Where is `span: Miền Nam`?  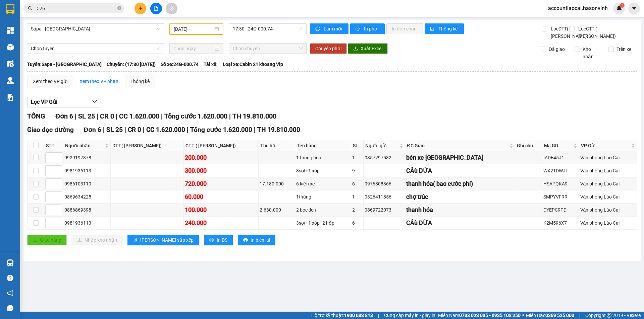 span: Miền Nam is located at coordinates (479, 316).